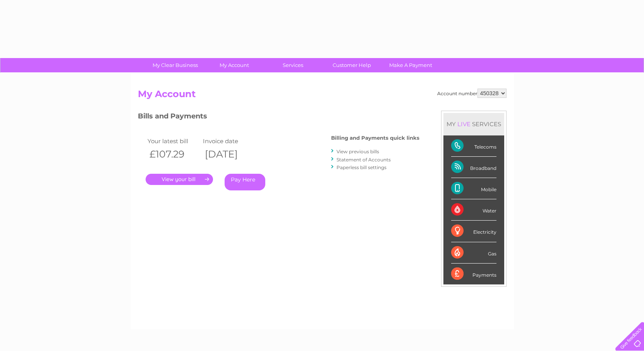 This screenshot has width=644, height=351. What do you see at coordinates (463, 124) in the screenshot?
I see `div: LIVE` at bounding box center [463, 124].